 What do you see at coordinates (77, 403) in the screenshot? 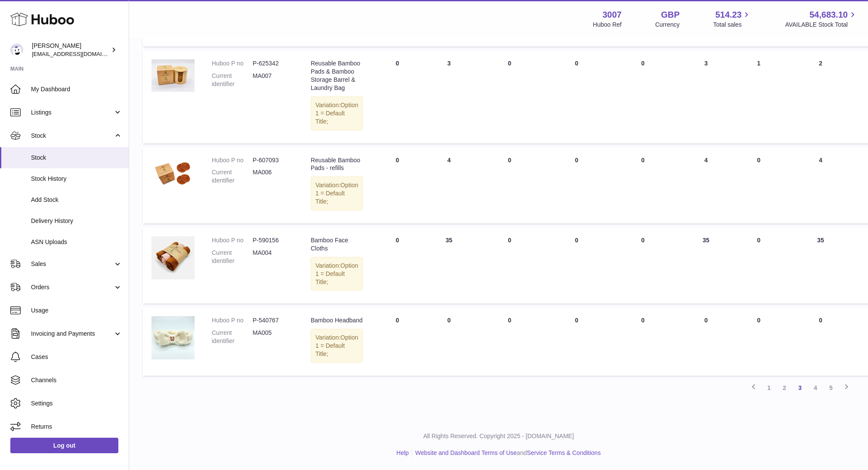
I see `span: Settings` at bounding box center [77, 403].